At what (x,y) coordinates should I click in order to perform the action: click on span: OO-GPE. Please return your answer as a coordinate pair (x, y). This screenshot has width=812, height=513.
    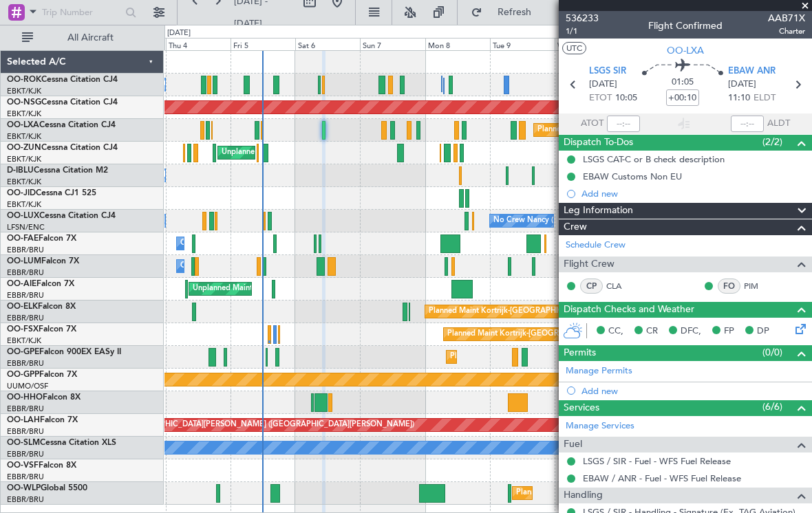
    Looking at the image, I should click on (23, 352).